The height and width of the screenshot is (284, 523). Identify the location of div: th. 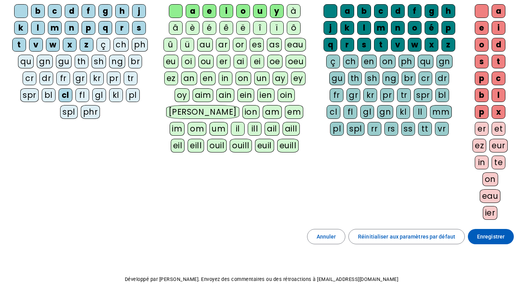
(355, 78).